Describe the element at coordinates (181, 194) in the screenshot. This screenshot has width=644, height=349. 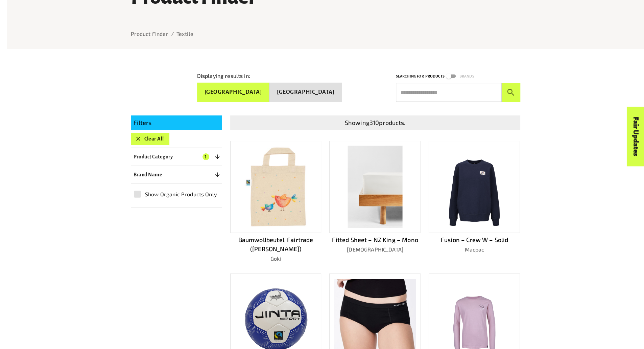
I see `span: Show Organic Products Only` at that location.